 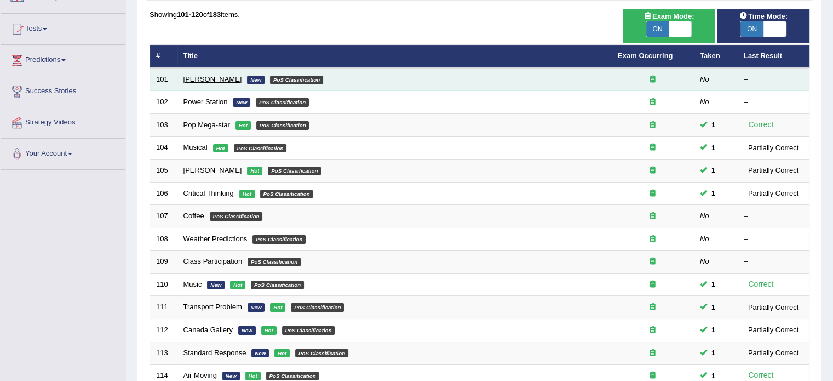 What do you see at coordinates (716, 56) in the screenshot?
I see `th: Taken` at bounding box center [716, 56].